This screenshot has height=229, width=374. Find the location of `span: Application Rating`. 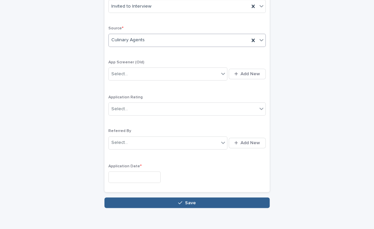

span: Application Rating is located at coordinates (126, 98).